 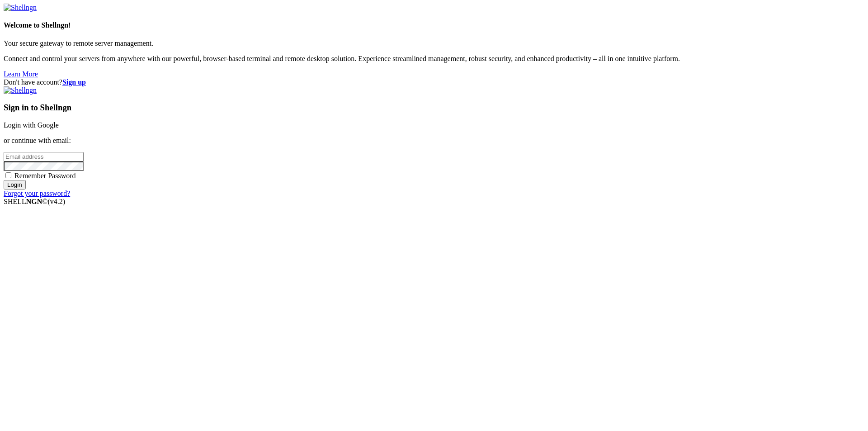 What do you see at coordinates (434, 43) in the screenshot?
I see `p: Your secure gateway to remote server management.` at bounding box center [434, 43].